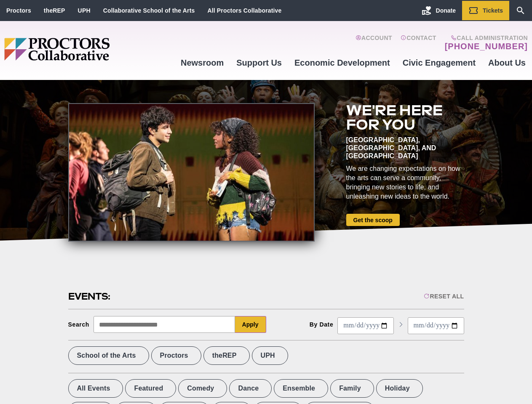  What do you see at coordinates (79, 325) in the screenshot?
I see `div: Search` at bounding box center [79, 325].